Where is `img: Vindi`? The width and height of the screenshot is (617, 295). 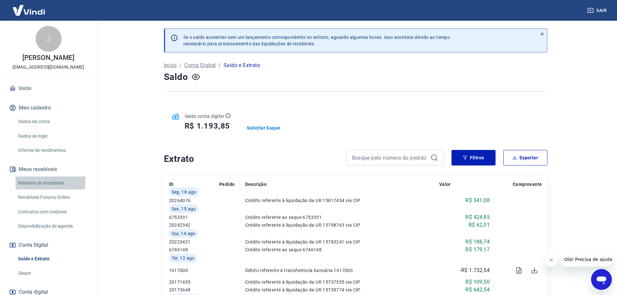 img: Vindi is located at coordinates (29, 10).